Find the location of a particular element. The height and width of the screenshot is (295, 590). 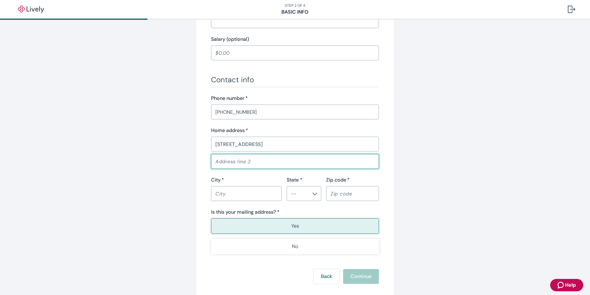

label: Home address is located at coordinates (230, 130).